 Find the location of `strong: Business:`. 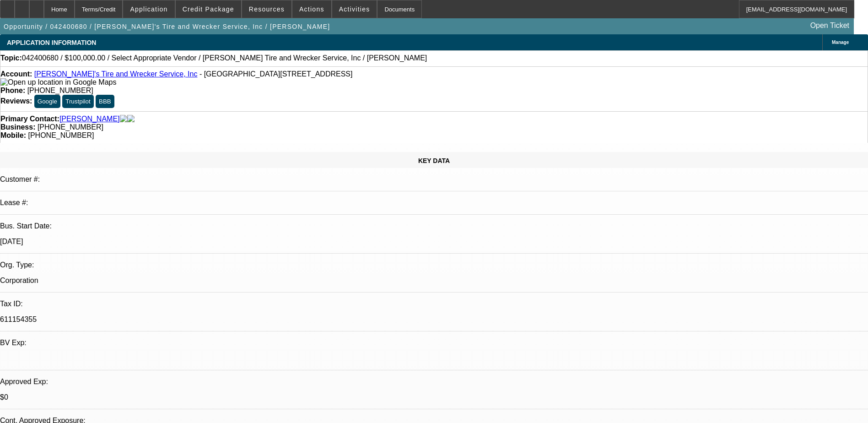

strong: Business: is located at coordinates (18, 127).